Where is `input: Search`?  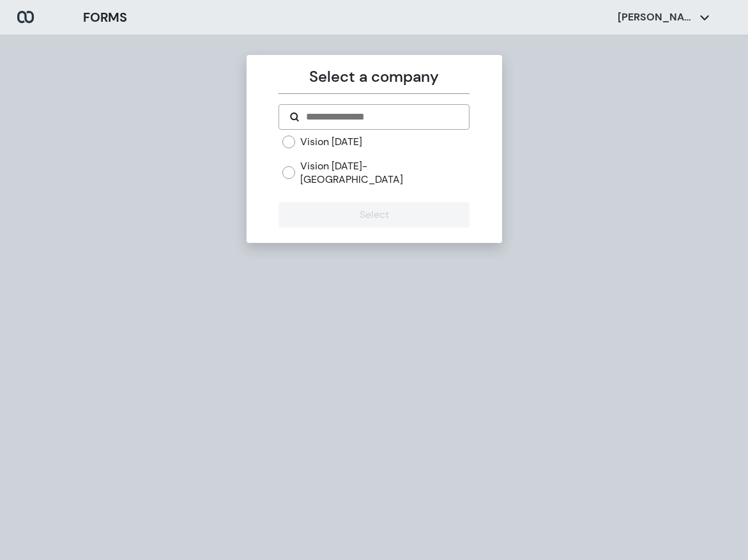
input: Search is located at coordinates (381, 117).